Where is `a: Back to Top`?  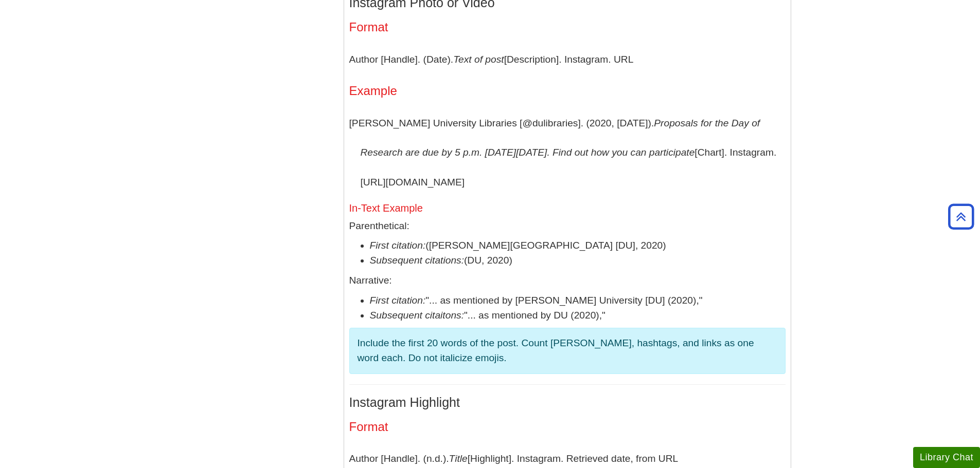
a: Back to Top is located at coordinates (960, 217).